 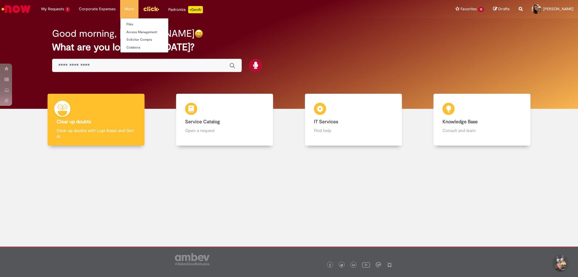 I want to click on p: Consult and learn, so click(x=482, y=130).